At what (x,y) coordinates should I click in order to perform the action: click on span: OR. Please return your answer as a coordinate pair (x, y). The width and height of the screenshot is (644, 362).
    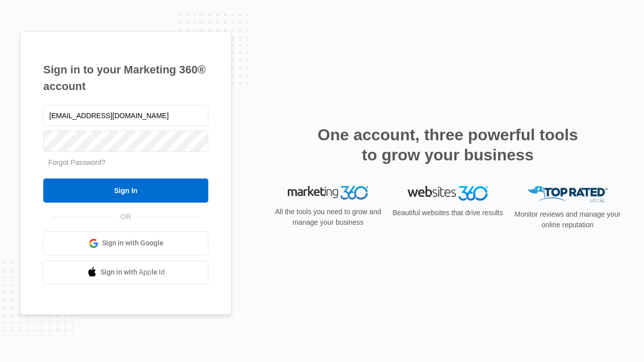
    Looking at the image, I should click on (126, 217).